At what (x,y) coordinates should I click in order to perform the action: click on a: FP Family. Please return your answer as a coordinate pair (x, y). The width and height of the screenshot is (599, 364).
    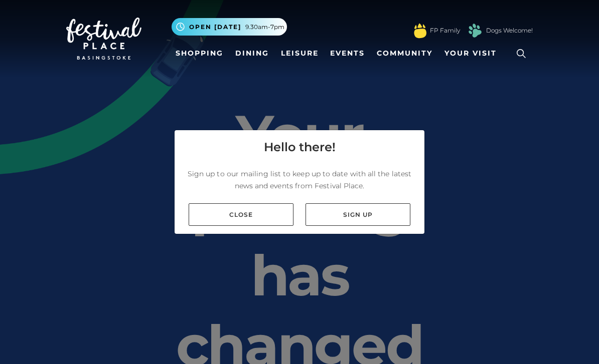
    Looking at the image, I should click on (445, 31).